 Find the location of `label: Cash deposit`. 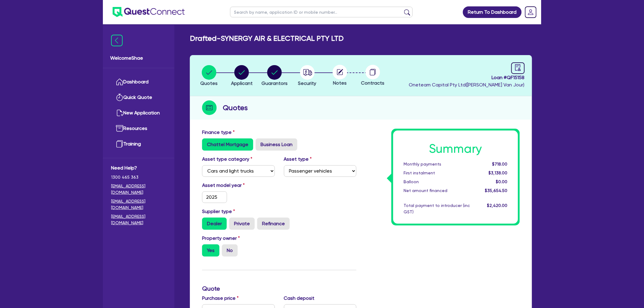

label: Cash deposit is located at coordinates (299, 298).